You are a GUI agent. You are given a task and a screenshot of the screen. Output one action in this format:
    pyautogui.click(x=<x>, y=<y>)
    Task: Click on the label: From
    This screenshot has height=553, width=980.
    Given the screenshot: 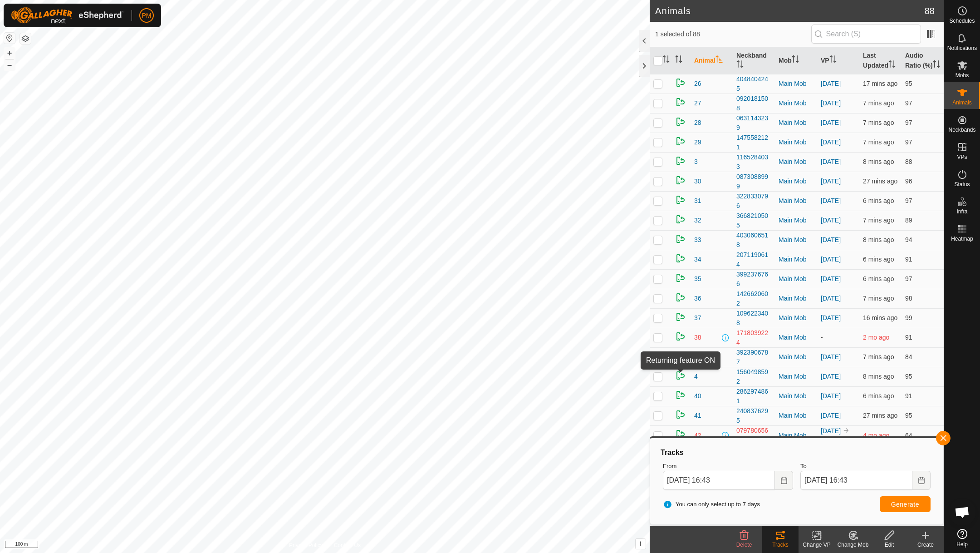 What is the action you would take?
    pyautogui.click(x=728, y=466)
    